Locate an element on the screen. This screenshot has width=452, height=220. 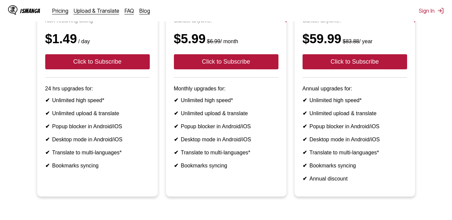
div: $5.99 is located at coordinates (226, 39).